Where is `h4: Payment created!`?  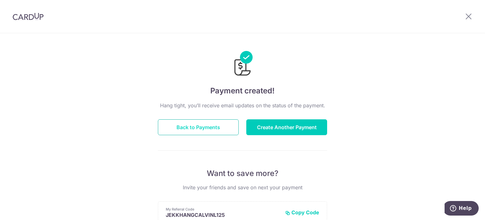 h4: Payment created! is located at coordinates (243, 91).